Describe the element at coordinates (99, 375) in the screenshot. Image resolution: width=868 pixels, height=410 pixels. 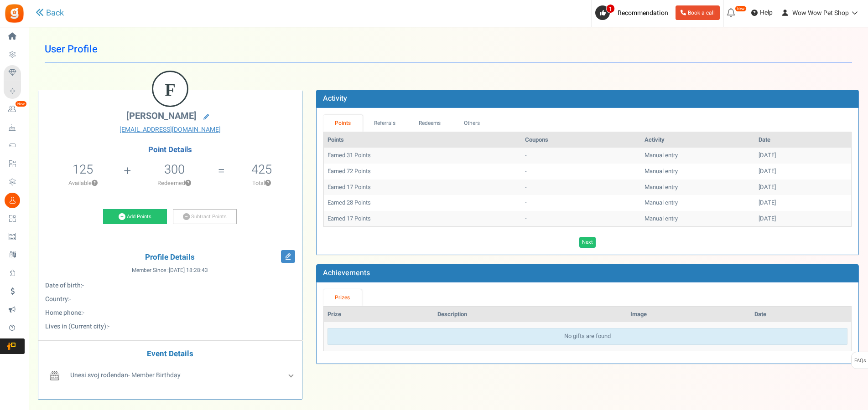
I see `b: Unesi svoj rođendan` at that location.